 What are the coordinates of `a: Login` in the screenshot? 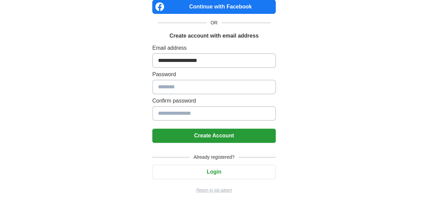 It's located at (214, 171).